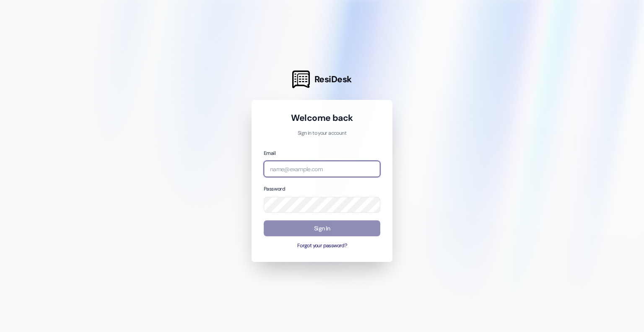 This screenshot has width=644, height=332. What do you see at coordinates (274, 189) in the screenshot?
I see `label: Password` at bounding box center [274, 189].